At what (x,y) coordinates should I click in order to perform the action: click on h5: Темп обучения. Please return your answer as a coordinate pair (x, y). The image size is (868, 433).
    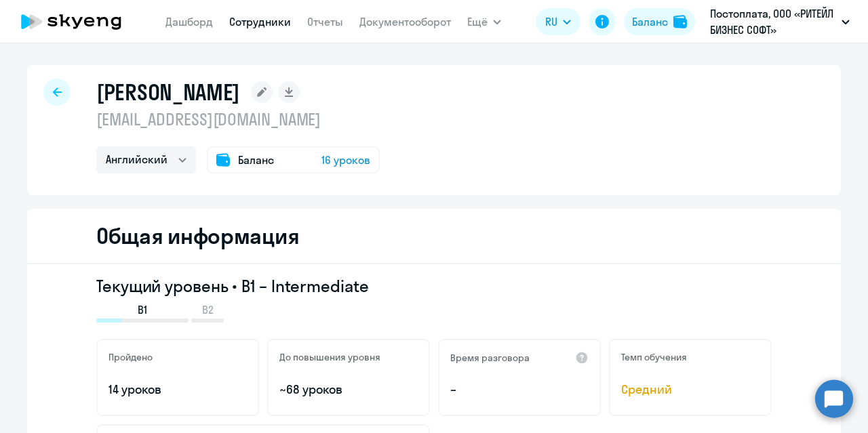
    Looking at the image, I should click on (654, 357).